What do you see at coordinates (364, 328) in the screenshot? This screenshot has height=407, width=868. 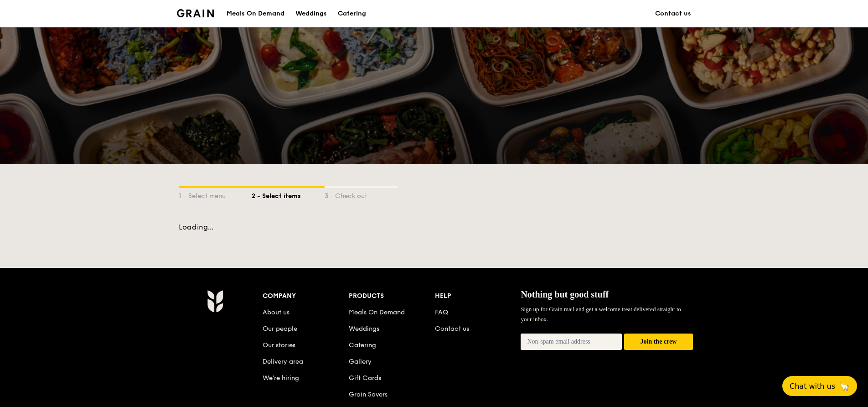 I see `a: Weddings` at bounding box center [364, 328].